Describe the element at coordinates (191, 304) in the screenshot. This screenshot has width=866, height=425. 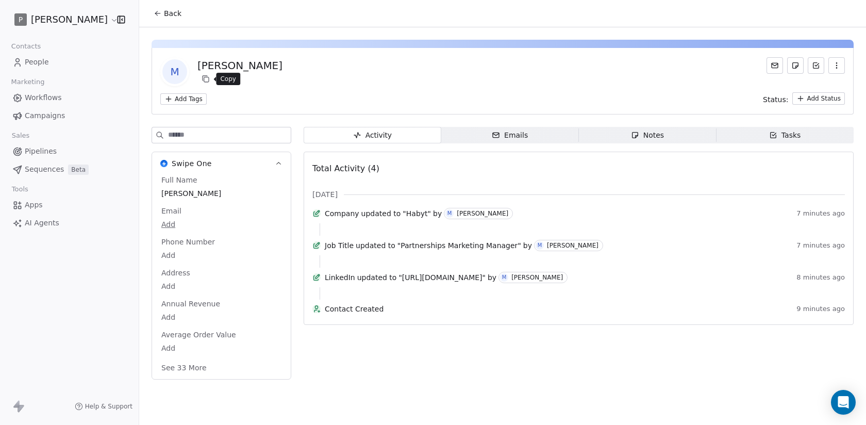
I see `span: Annual Revenue` at that location.